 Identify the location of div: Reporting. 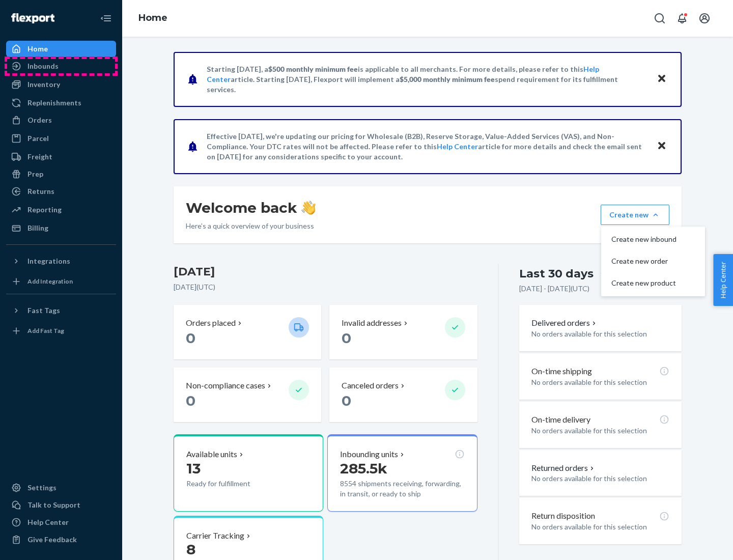
(44, 209).